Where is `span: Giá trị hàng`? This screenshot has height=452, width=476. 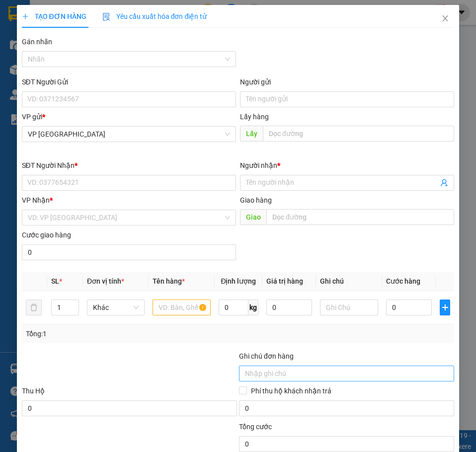 span: Giá trị hàng is located at coordinates (285, 281).